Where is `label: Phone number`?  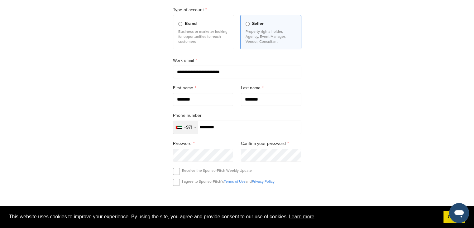
label: Phone number is located at coordinates (237, 115).